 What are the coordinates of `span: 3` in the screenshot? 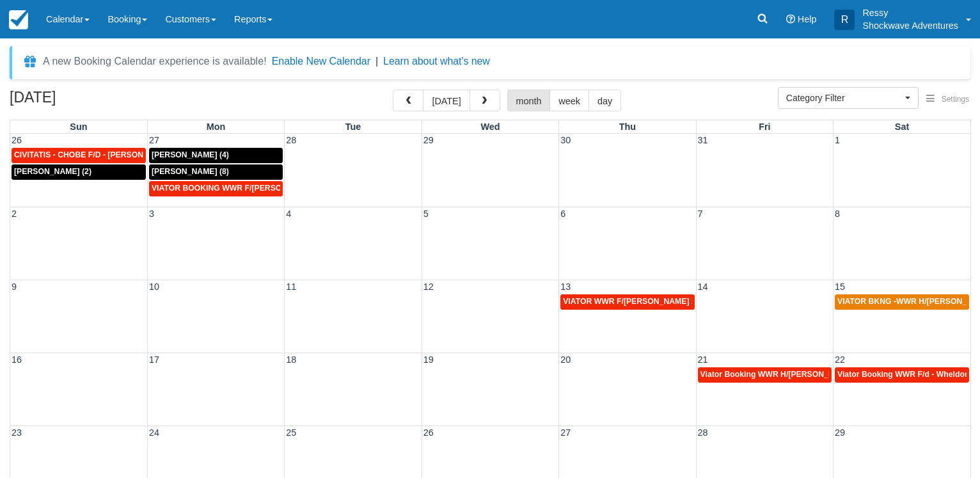 It's located at (152, 214).